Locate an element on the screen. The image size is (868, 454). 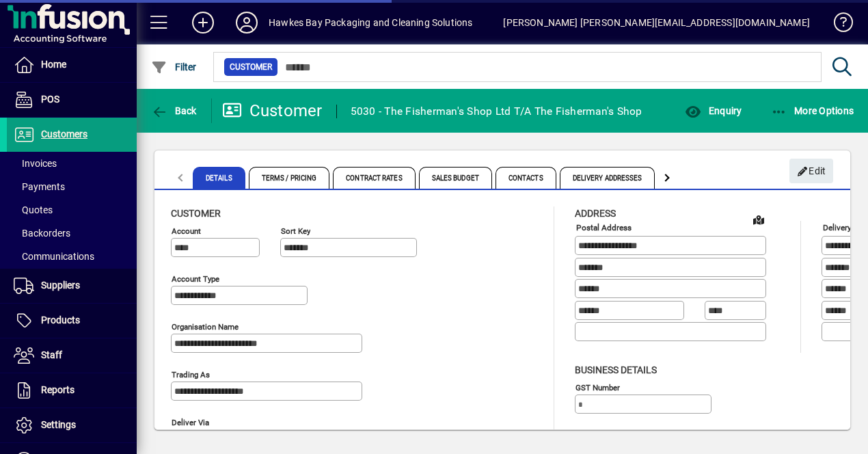
a: Knowledge Base is located at coordinates (837, 24).